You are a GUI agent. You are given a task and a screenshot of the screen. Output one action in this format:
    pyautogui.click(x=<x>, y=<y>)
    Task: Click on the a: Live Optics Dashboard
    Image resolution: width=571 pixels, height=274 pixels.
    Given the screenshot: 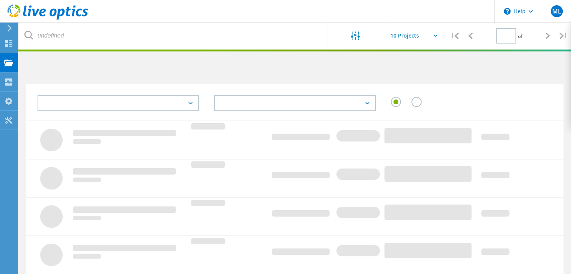 What is the action you would take?
    pyautogui.click(x=48, y=18)
    